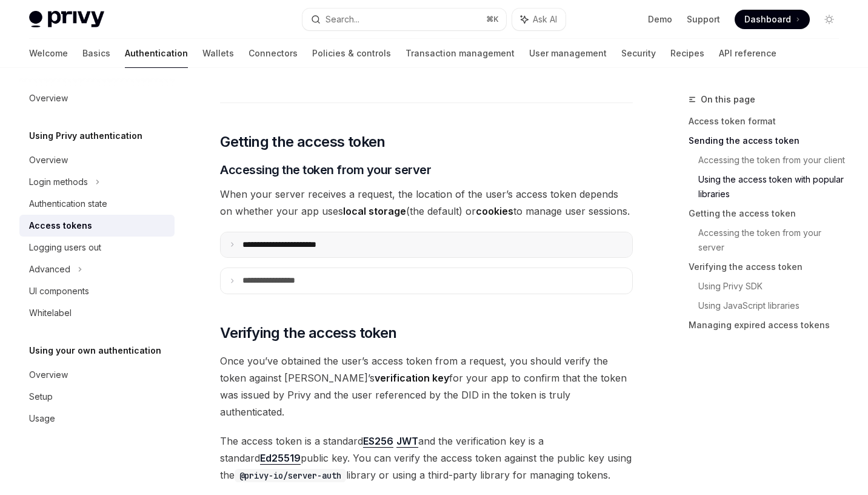  I want to click on span: Ask AI, so click(545, 20).